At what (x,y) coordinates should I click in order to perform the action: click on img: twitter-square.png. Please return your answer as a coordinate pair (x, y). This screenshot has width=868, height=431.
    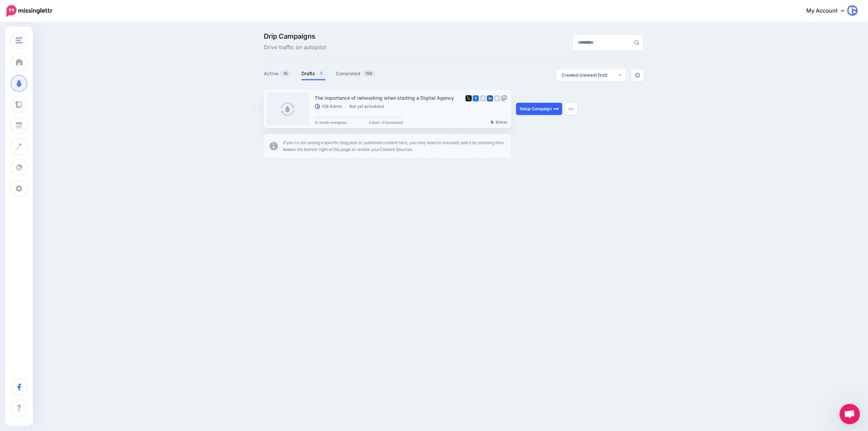
    Looking at the image, I should click on (468, 98).